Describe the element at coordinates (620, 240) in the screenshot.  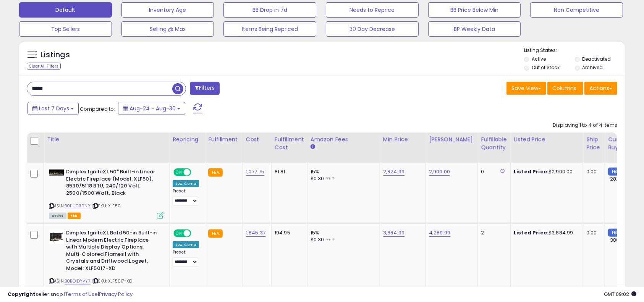
I see `span: 3884.99` at that location.